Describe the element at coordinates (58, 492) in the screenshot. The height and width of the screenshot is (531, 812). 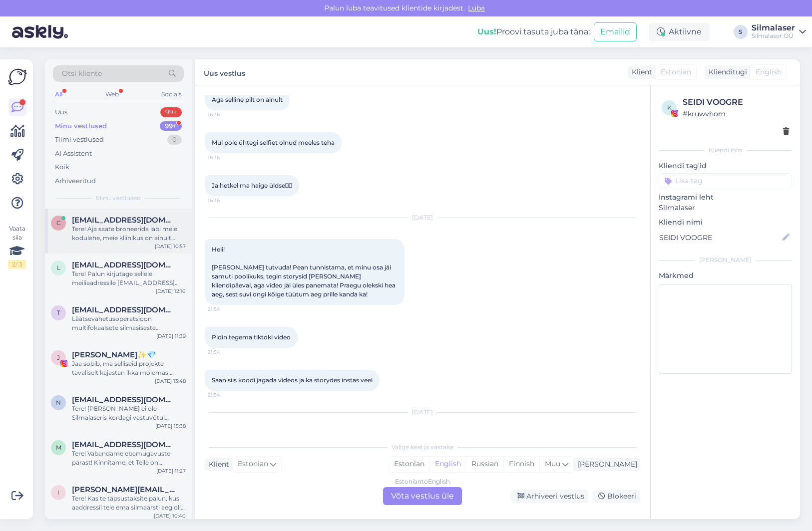
I see `span: i` at that location.